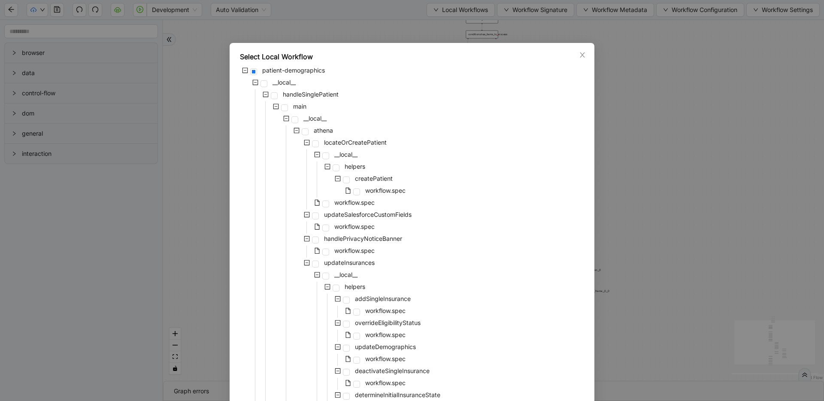  What do you see at coordinates (582, 55) in the screenshot?
I see `button: Close` at bounding box center [582, 55].